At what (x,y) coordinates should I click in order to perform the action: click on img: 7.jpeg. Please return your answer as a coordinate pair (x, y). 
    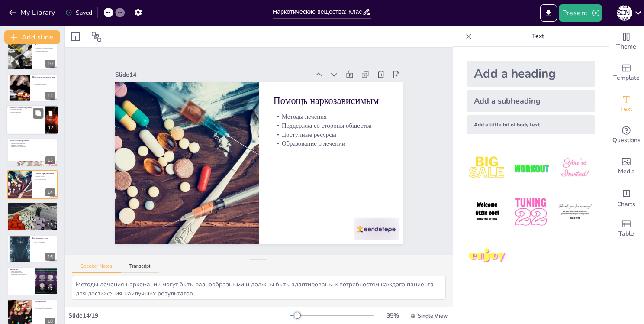
    Looking at the image, I should click on (487, 256).